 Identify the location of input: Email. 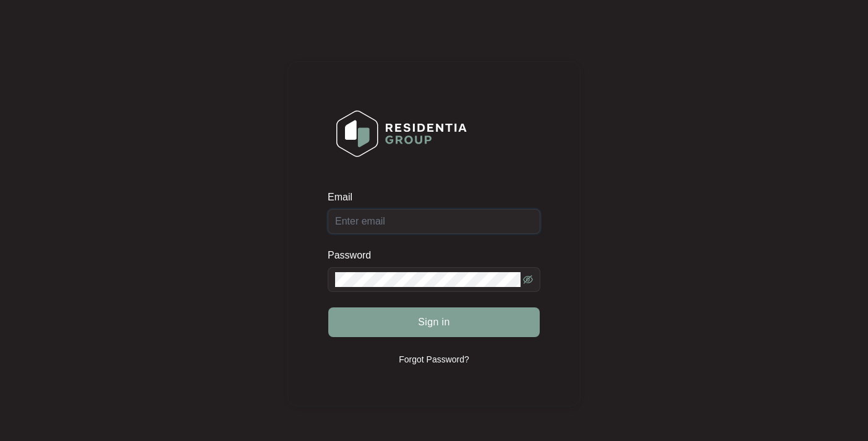
(434, 221).